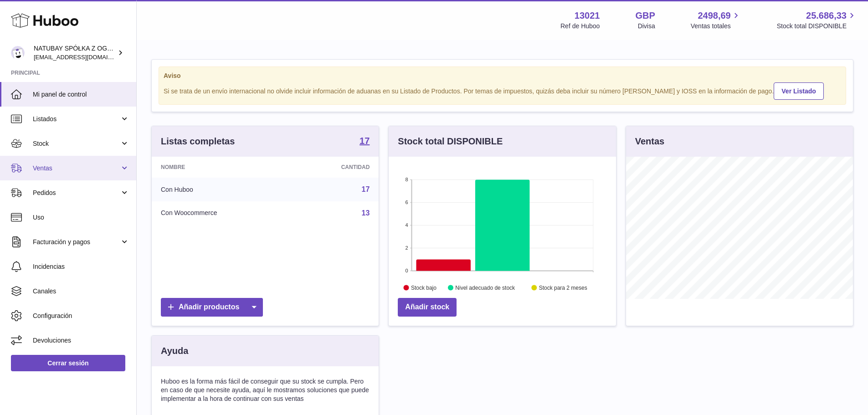  Describe the element at coordinates (502, 76) in the screenshot. I see `strong: Aviso` at that location.